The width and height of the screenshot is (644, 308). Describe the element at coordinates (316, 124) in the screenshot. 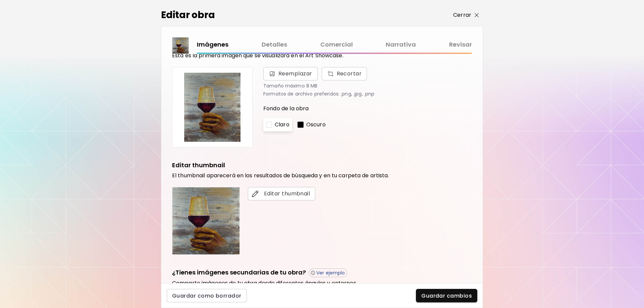

I see `p: Oscuro` at that location.